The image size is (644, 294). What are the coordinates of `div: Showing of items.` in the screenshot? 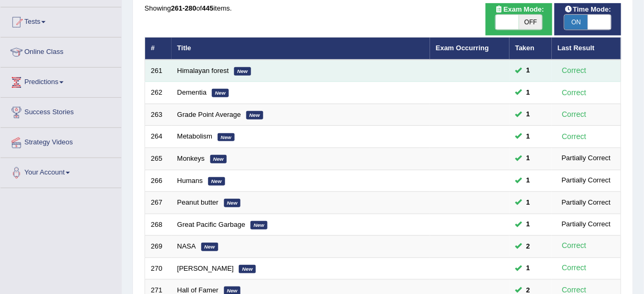 It's located at (383, 8).